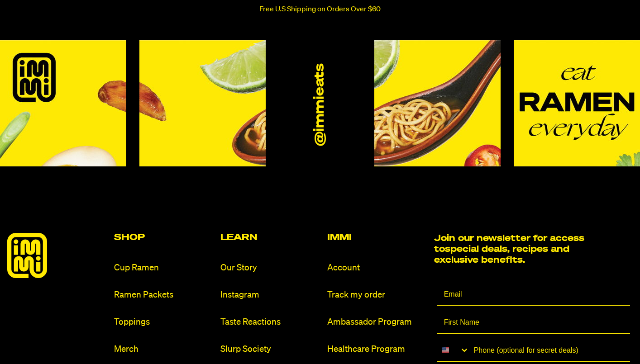 This screenshot has height=364, width=640. I want to click on h2: Immi, so click(377, 237).